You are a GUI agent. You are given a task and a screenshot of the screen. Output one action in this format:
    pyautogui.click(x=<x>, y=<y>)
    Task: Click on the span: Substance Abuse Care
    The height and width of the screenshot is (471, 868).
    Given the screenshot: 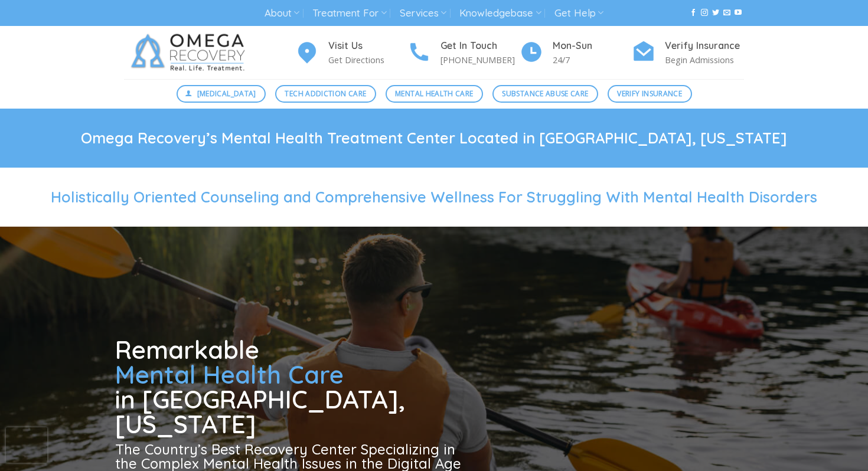 What is the action you would take?
    pyautogui.click(x=545, y=94)
    